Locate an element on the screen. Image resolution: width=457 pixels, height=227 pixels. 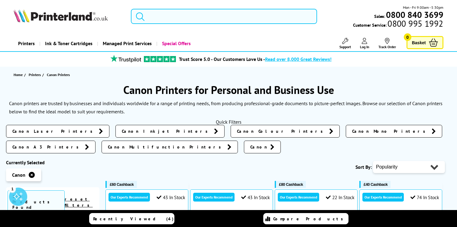
a: Ink & Toner Cartridges is located at coordinates (68, 43).